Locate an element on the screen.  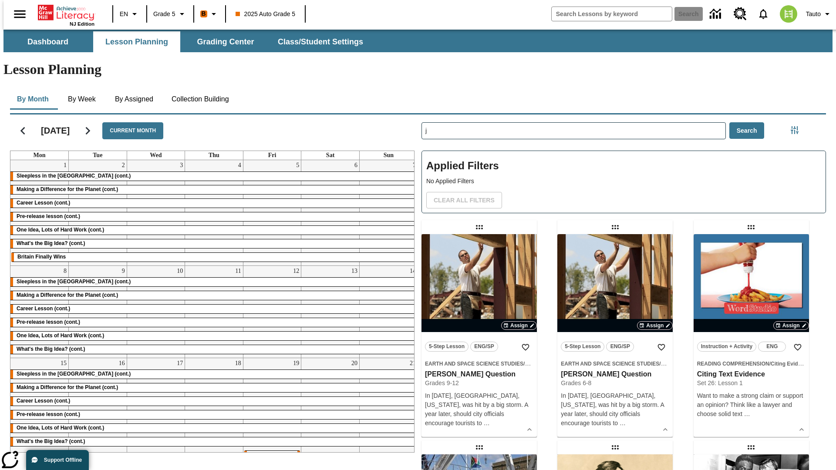
td: September 8, 2025 is located at coordinates (40, 312).